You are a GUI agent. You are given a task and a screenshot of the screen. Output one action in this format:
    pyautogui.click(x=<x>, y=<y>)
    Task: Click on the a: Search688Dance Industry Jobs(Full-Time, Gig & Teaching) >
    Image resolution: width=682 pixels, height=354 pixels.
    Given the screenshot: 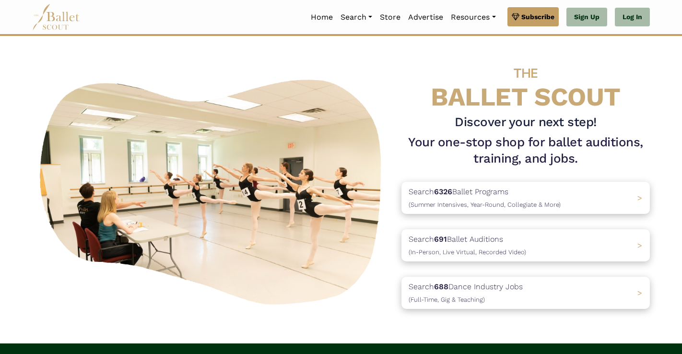 What is the action you would take?
    pyautogui.click(x=525, y=292)
    